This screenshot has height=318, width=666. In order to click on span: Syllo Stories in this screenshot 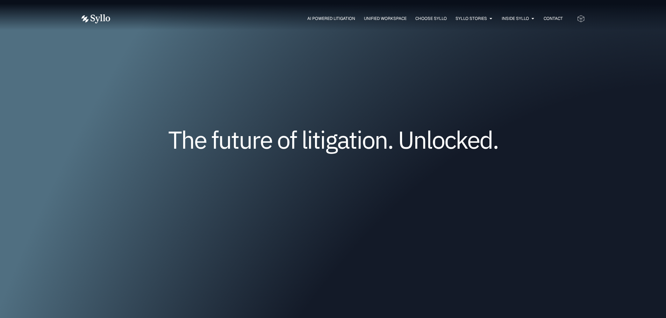, I will do `click(471, 19)`.